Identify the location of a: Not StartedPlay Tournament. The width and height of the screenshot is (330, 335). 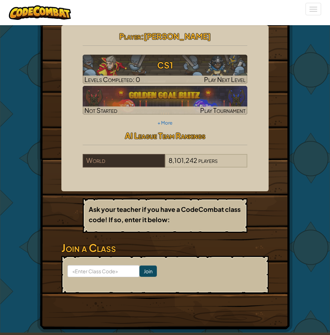
(165, 100).